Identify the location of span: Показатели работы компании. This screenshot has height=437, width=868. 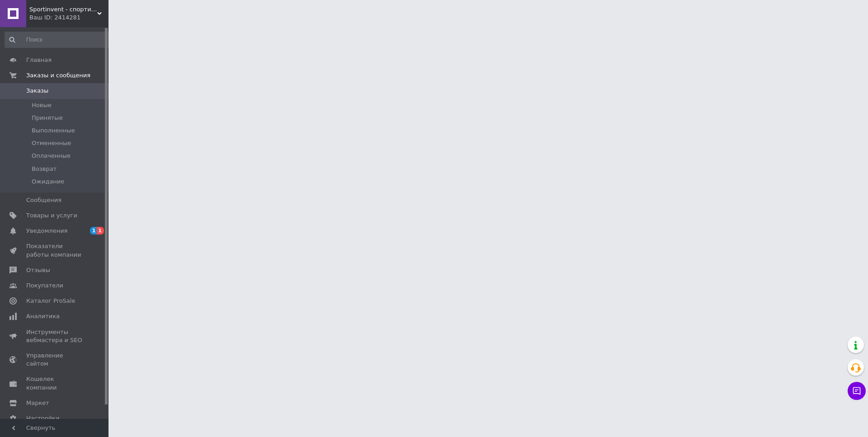
(54, 250).